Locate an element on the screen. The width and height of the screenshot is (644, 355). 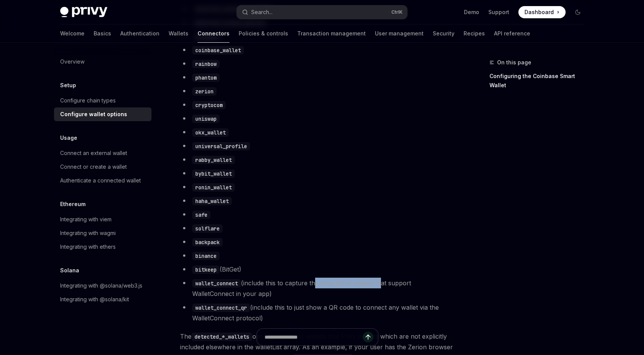
button: Search...CtrlK is located at coordinates (322, 12).